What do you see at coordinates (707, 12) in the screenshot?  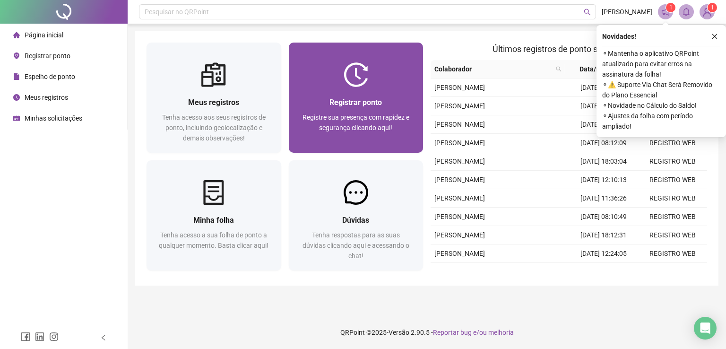 I see `img: 93271` at bounding box center [707, 12].